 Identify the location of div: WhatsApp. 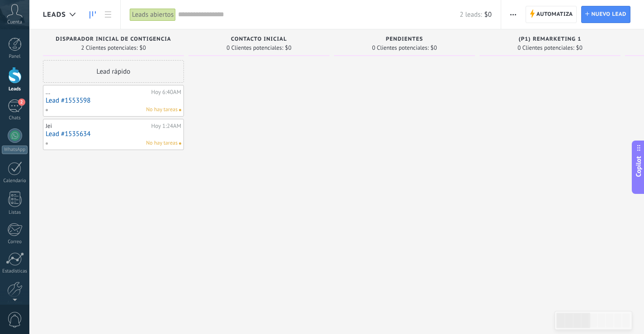
(14, 149).